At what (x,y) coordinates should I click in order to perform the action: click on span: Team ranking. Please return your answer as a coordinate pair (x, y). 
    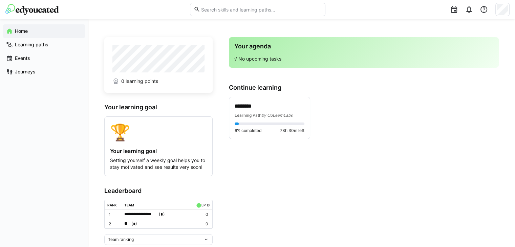
    Looking at the image, I should click on (121, 240).